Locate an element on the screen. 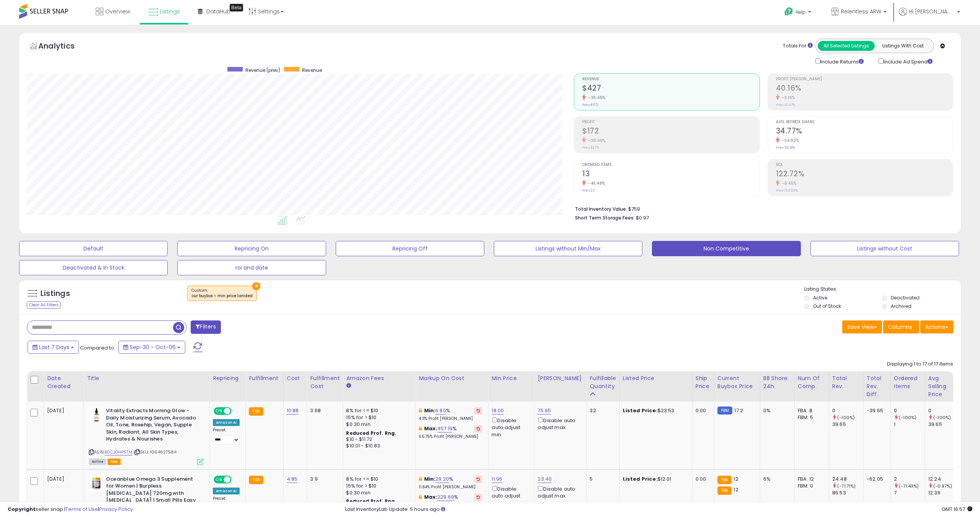 This screenshot has width=980, height=517. h2: 122.72% is located at coordinates (864, 175).